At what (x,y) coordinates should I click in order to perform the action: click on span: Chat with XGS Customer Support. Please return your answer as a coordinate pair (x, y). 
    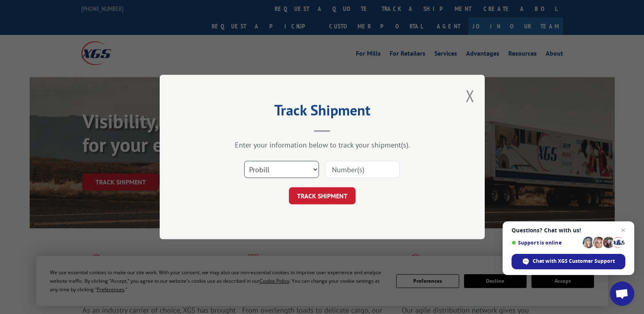
    Looking at the image, I should click on (574, 261).